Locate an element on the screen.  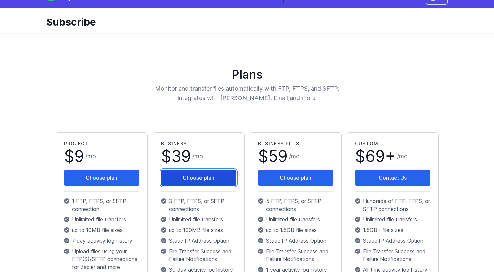
p: 3 FTP, FTPS, or SFTP connections is located at coordinates (199, 205).